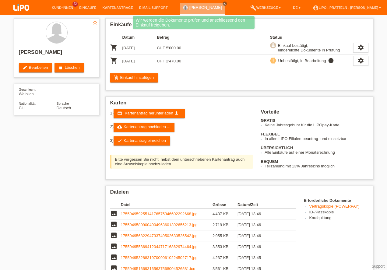  I want to click on li: Kaufquittung, so click(339, 218).